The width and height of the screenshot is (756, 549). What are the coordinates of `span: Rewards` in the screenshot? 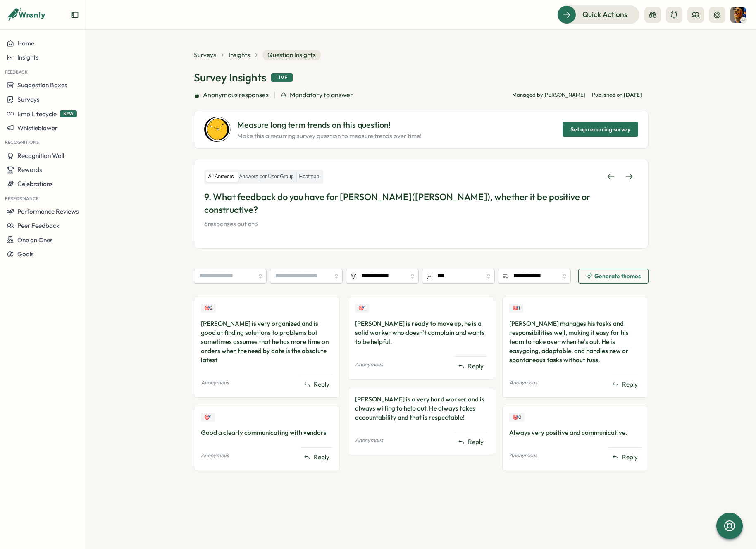 It's located at (30, 170).